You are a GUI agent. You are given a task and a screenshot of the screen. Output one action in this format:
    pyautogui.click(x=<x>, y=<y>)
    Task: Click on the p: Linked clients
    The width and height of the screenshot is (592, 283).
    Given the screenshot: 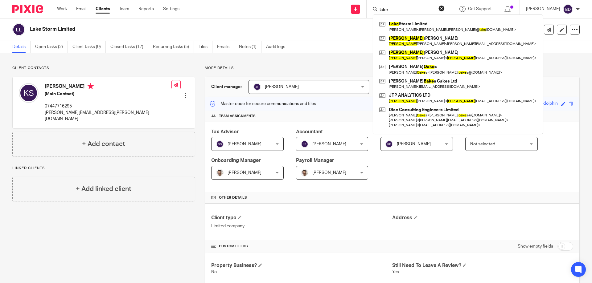 What is the action you would take?
    pyautogui.click(x=104, y=168)
    